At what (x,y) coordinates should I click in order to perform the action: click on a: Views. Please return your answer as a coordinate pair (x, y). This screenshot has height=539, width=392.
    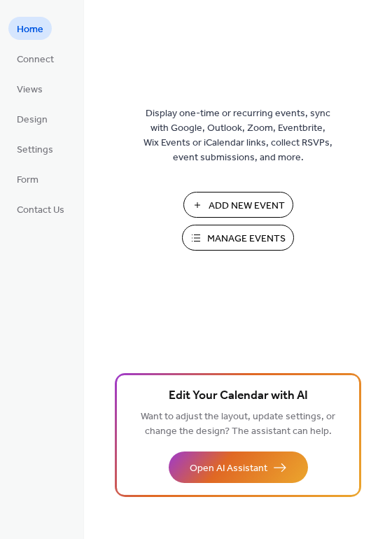
    Looking at the image, I should click on (29, 88).